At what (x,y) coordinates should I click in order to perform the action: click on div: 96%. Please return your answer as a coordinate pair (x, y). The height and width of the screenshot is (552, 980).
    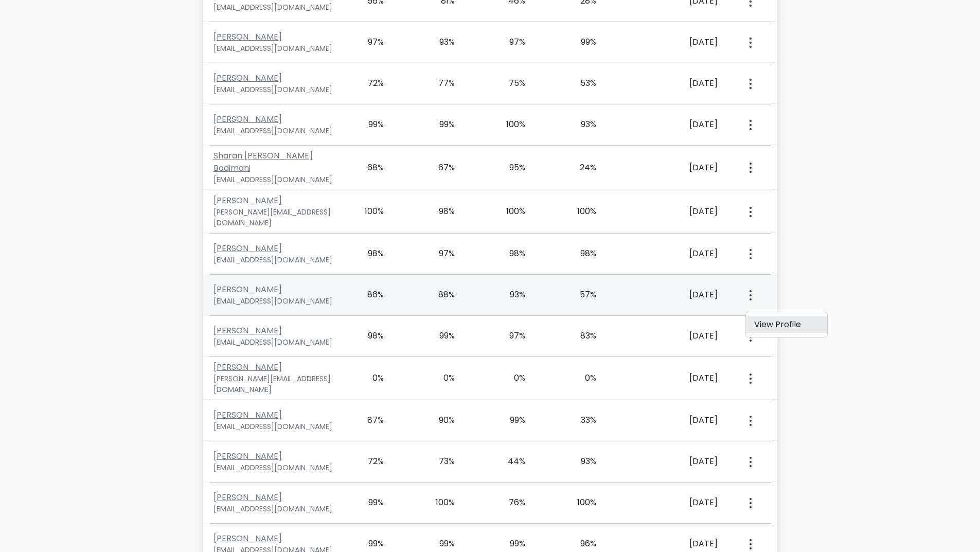
    Looking at the image, I should click on (582, 544).